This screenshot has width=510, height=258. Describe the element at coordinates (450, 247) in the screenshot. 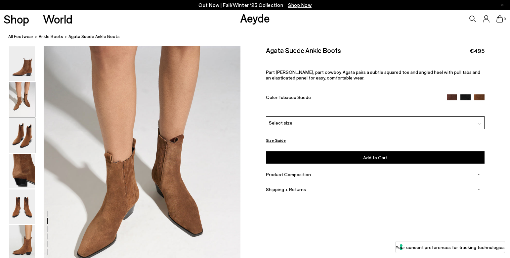

I see `label: Your consent preferences for tracking technologies` at that location.